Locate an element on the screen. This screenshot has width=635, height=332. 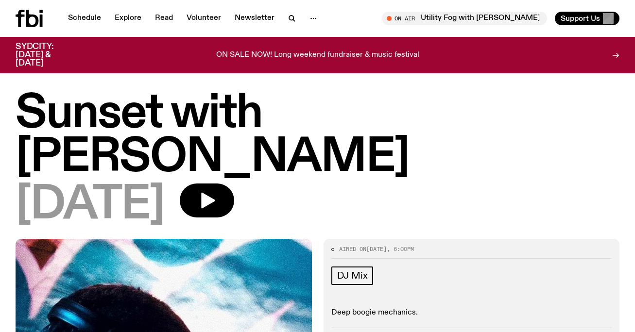
a: Read is located at coordinates (164, 18).